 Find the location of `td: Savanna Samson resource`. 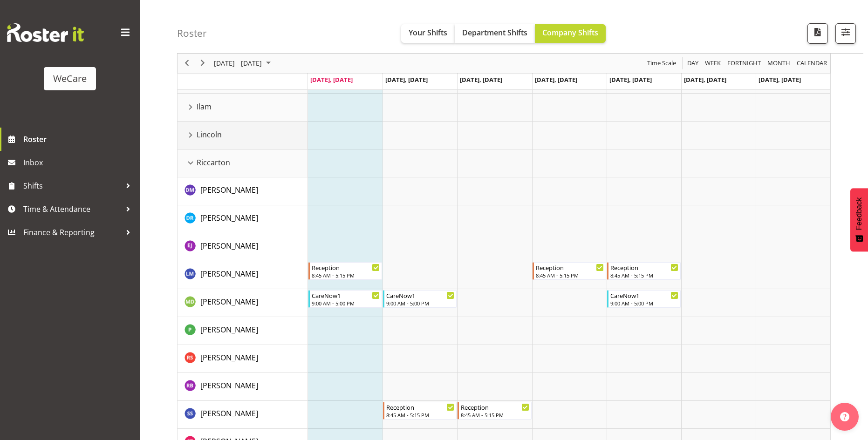

td: Savanna Samson resource is located at coordinates (243, 415).